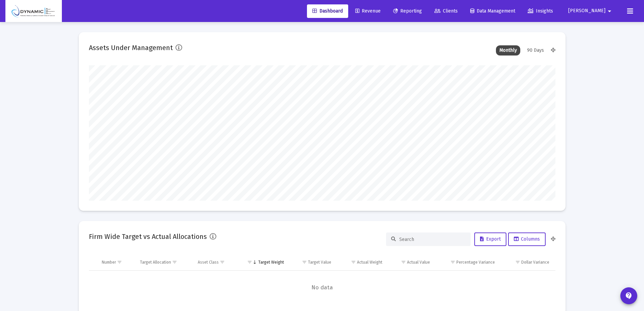  I want to click on div: Percentage Variance, so click(476, 262).